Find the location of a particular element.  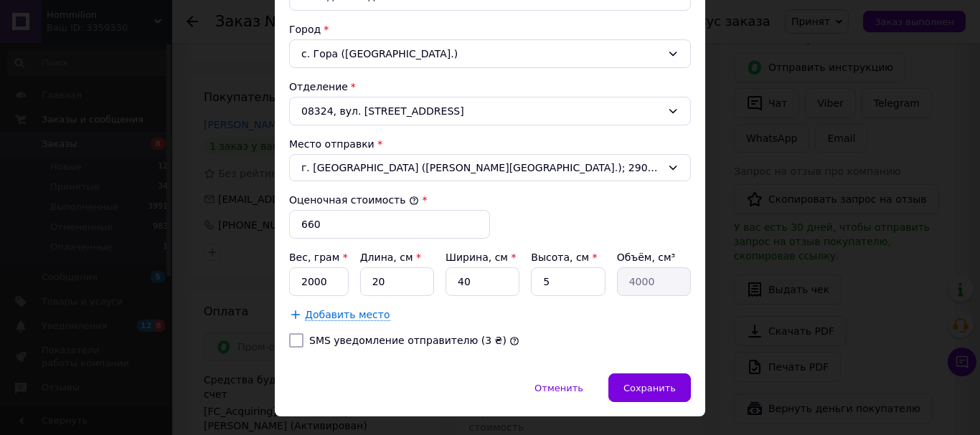

div: Город is located at coordinates (490, 30).